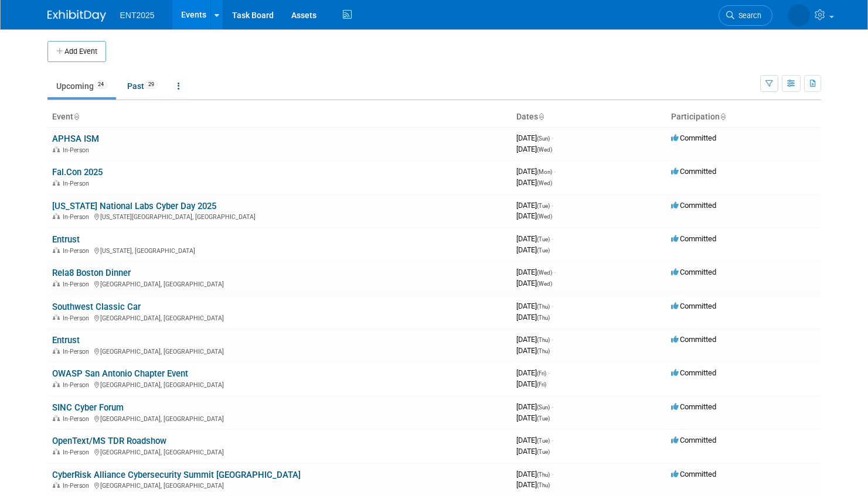 This screenshot has height=496, width=868. Describe the element at coordinates (77, 16) in the screenshot. I see `img: ExhibitDay` at that location.